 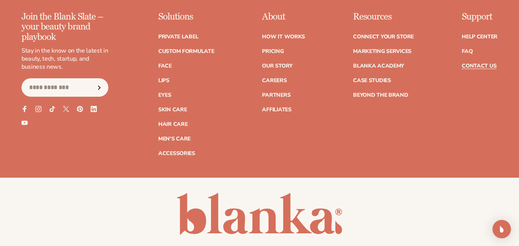 What do you see at coordinates (274, 81) in the screenshot?
I see `a: Careers` at bounding box center [274, 81].